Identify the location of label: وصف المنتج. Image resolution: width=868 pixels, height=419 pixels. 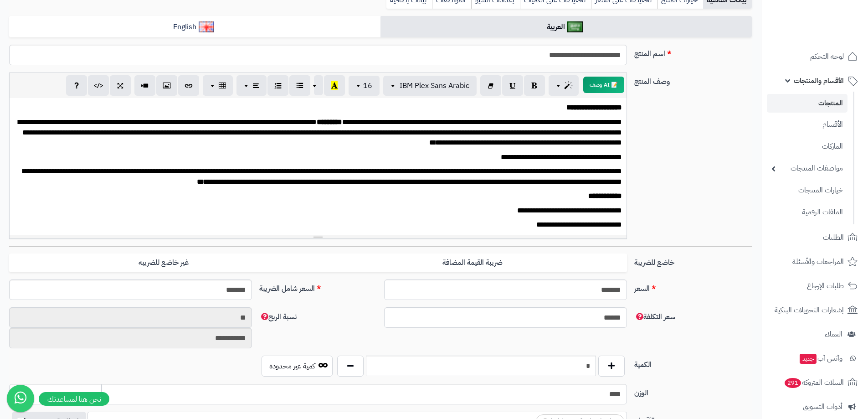
(693, 80).